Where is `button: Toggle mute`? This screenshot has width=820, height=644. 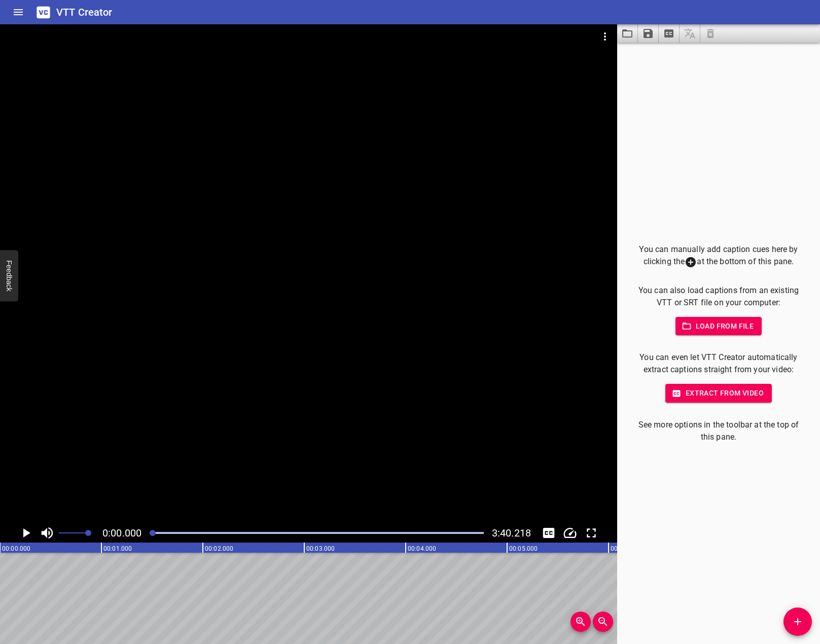 button: Toggle mute is located at coordinates (47, 533).